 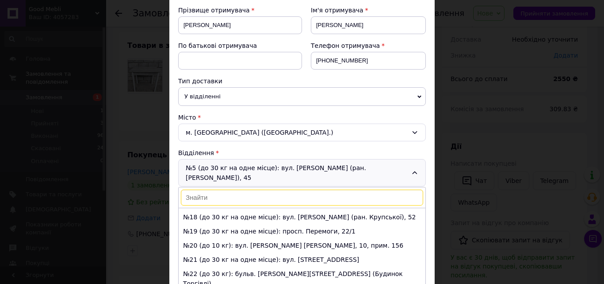 I want to click on span: Ім'я отримувача, so click(x=337, y=10).